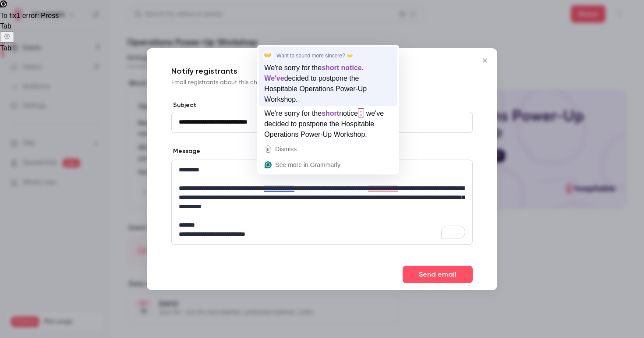 Image resolution: width=644 pixels, height=338 pixels. Describe the element at coordinates (437, 274) in the screenshot. I see `button: Send email` at that location.